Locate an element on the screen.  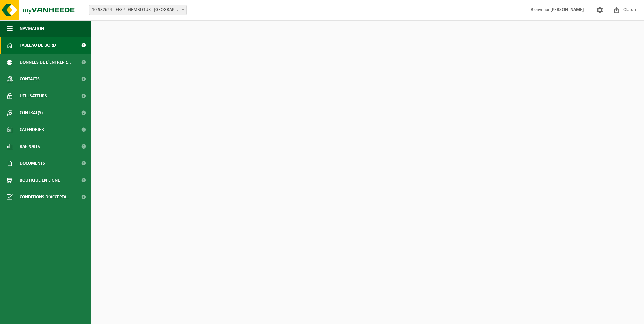
span: 10-932624 - EESP - GEMBLOUX - GEMBLOUX is located at coordinates (138, 10).